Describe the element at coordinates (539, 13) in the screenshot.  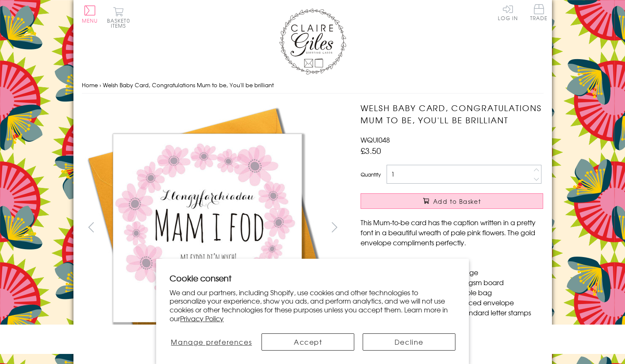
I see `a: Trade` at that location.